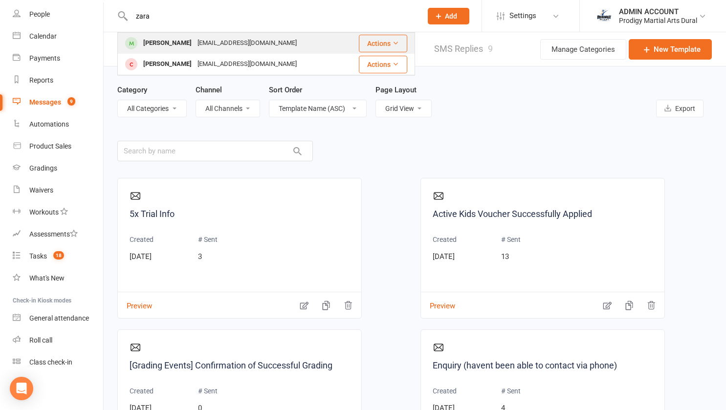 Image resolution: width=726 pixels, height=410 pixels. Describe the element at coordinates (41, 190) in the screenshot. I see `div: Waivers` at that location.